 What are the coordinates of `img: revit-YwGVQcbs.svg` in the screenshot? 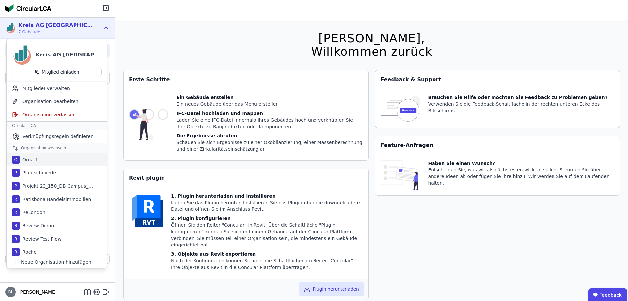 It's located at (147, 211).